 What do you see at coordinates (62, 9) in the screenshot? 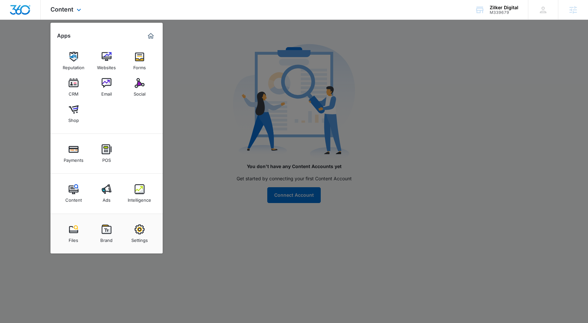
I see `span: Content` at bounding box center [62, 9].